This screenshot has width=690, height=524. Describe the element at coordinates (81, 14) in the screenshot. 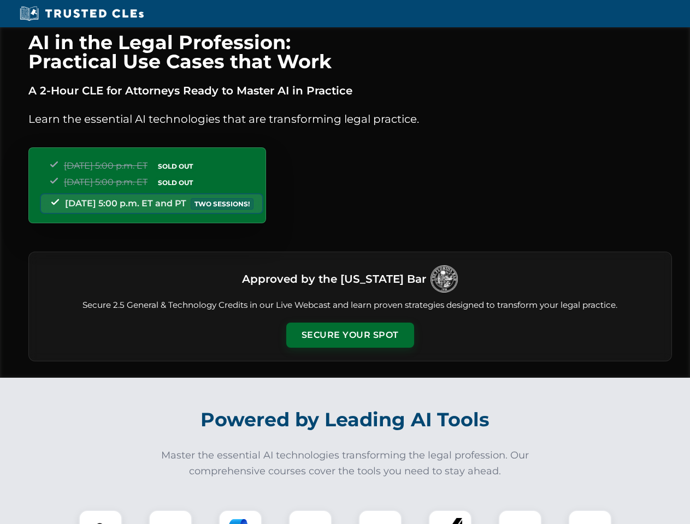

I see `img: Trusted CLEs` at that location.